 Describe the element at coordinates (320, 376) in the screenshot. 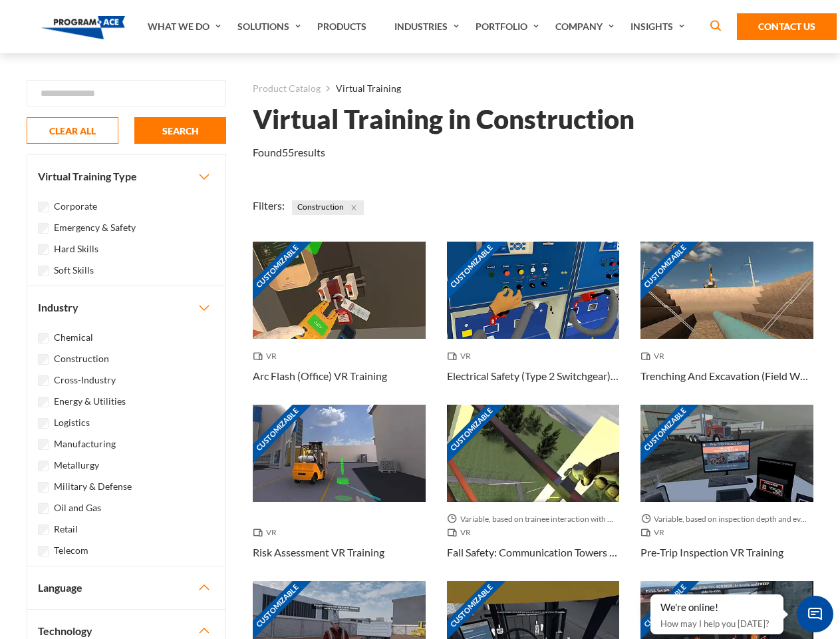

I see `h3: Arc Flash (Office) VR Training` at that location.